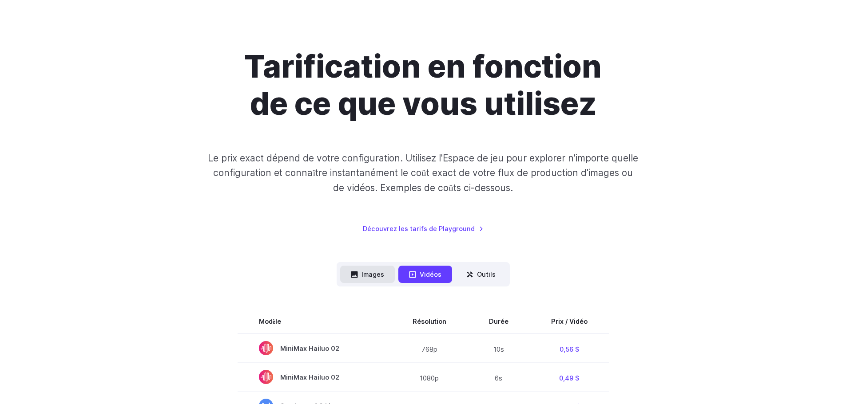 The width and height of the screenshot is (846, 404). I want to click on font: 768p, so click(429, 349).